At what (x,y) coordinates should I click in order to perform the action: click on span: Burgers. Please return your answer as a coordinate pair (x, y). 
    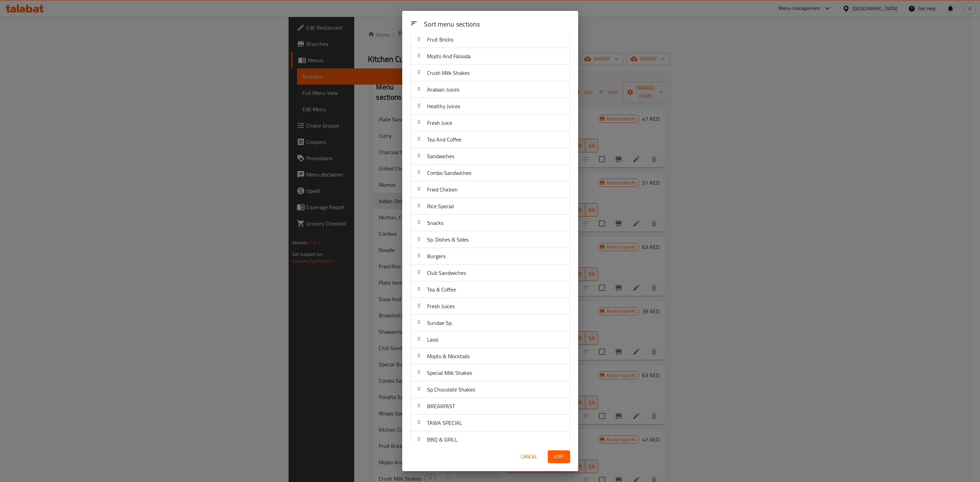
    Looking at the image, I should click on (436, 256).